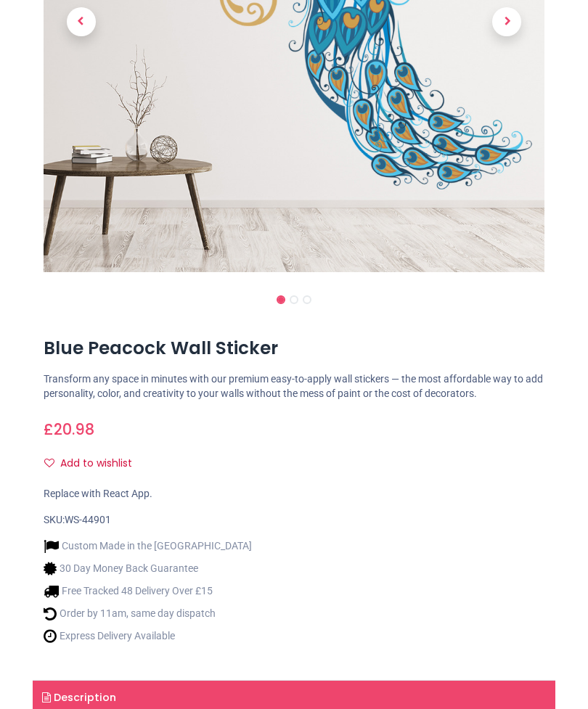  Describe the element at coordinates (50, 463) in the screenshot. I see `i: Add to wishlist` at that location.